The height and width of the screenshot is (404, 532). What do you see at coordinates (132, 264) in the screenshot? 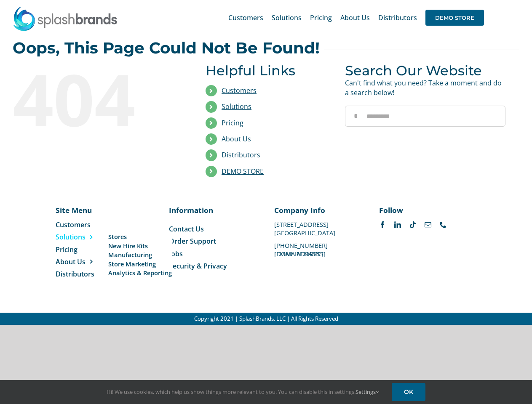
I see `span: Store Marketing` at bounding box center [132, 264].